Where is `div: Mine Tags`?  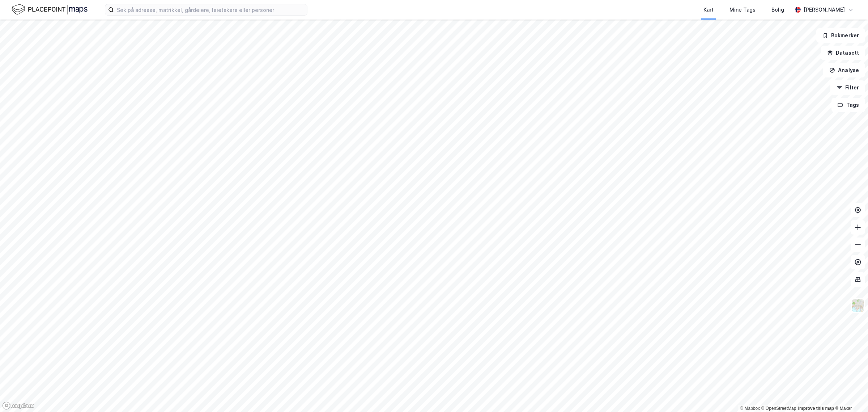
div: Mine Tags is located at coordinates (743, 10).